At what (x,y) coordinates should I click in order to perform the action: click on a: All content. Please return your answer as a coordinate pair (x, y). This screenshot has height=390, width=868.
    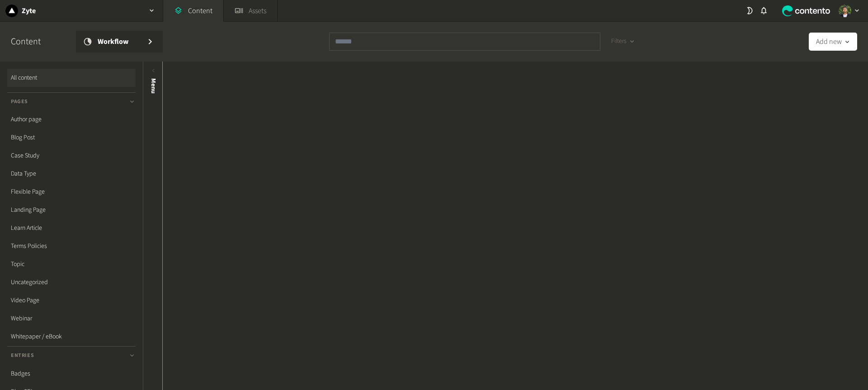
    Looking at the image, I should click on (72, 78).